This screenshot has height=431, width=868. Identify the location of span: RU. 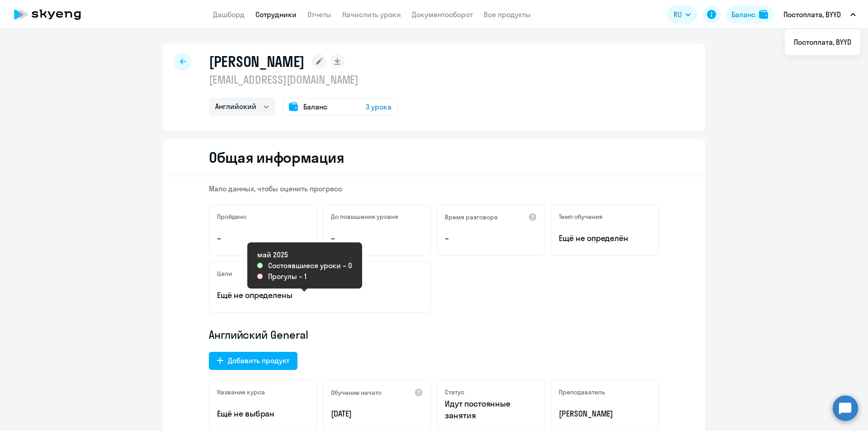
(678, 14).